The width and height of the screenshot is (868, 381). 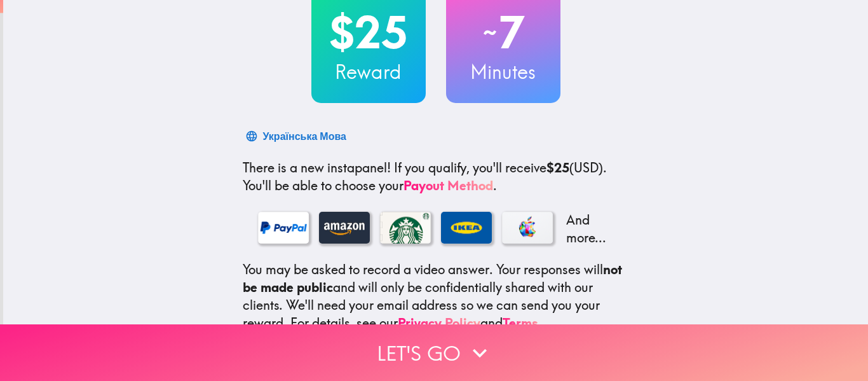 What do you see at coordinates (439, 322) in the screenshot?
I see `a: Privacy Policy` at bounding box center [439, 322].